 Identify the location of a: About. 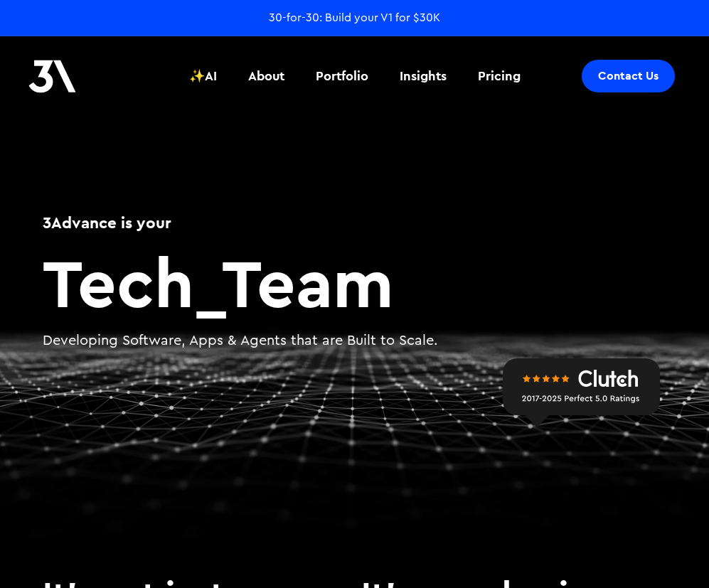
(266, 76).